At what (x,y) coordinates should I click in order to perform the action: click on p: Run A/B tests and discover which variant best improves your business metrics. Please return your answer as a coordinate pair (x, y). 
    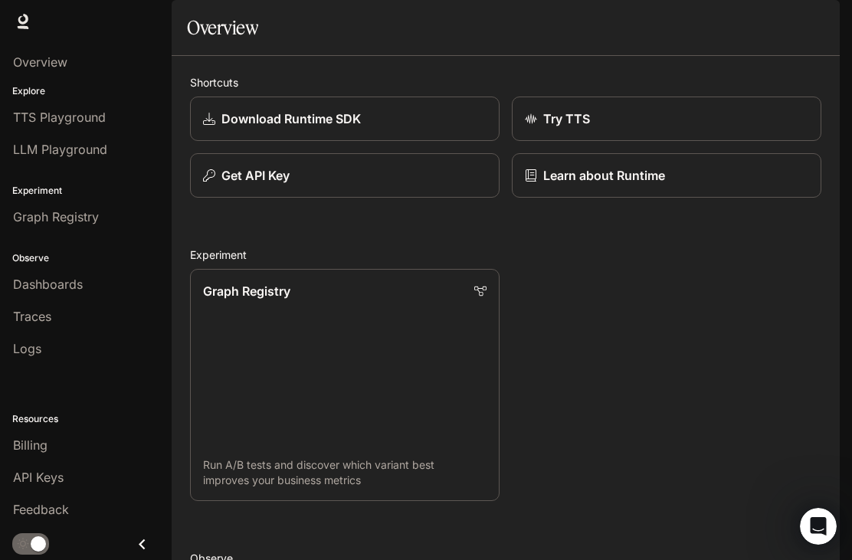
    Looking at the image, I should click on (345, 473).